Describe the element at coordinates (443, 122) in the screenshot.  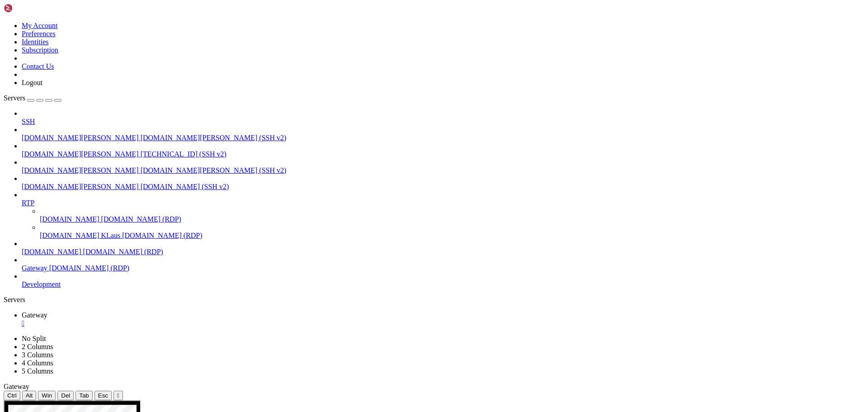
I see `a: SSH` at that location.